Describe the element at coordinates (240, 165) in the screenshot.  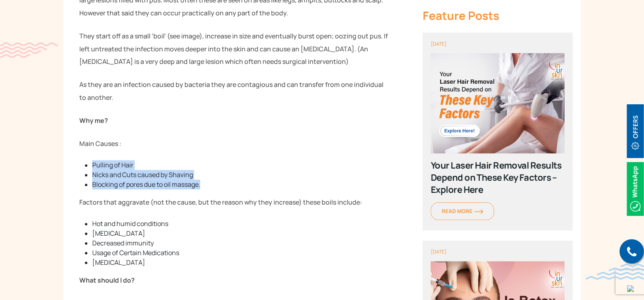
I see `li: Pulling of Hair` at that location.